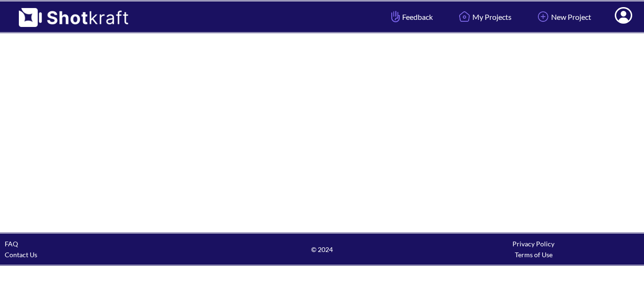 This screenshot has width=644, height=287. What do you see at coordinates (543, 16) in the screenshot?
I see `img: Add Icon` at bounding box center [543, 16].